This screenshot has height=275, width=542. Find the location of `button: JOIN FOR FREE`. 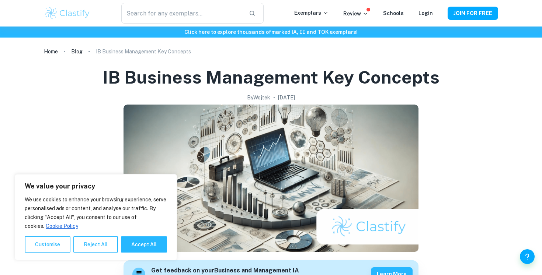

button: JOIN FOR FREE is located at coordinates (472, 13).